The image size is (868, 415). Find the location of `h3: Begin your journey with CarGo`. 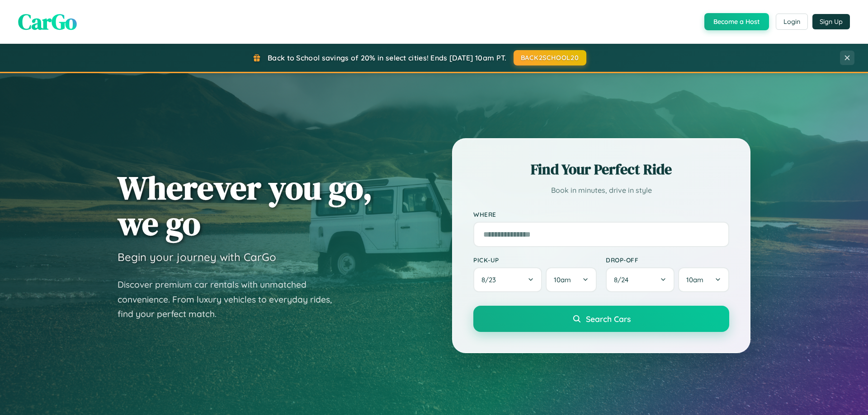

h3: Begin your journey with CarGo is located at coordinates (197, 257).